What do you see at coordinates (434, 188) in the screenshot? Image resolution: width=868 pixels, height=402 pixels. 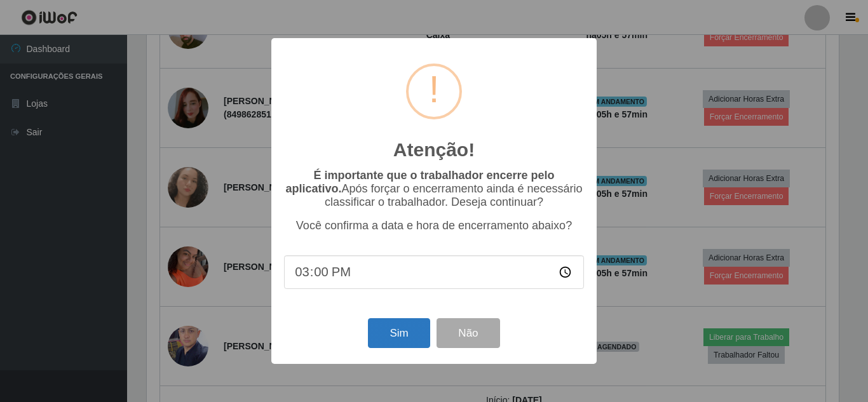 I see `p: Após forçar o encerramento ainda é necessário classificar o trabalhador. Deseja continuar?` at bounding box center [434, 188].